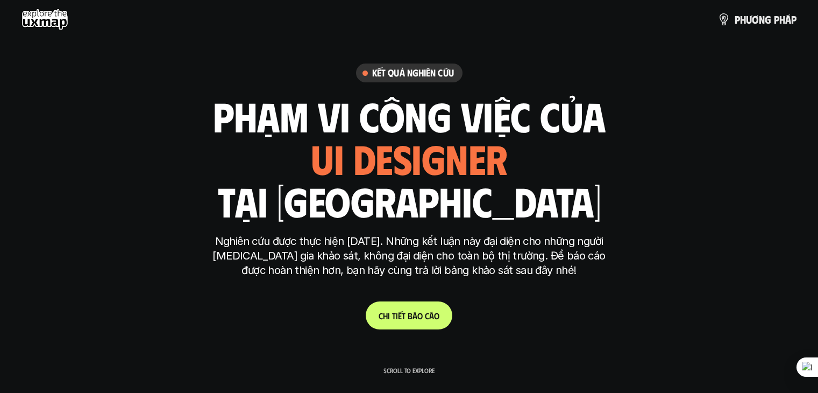 Image resolution: width=818 pixels, height=393 pixels. I want to click on span: b, so click(410, 315).